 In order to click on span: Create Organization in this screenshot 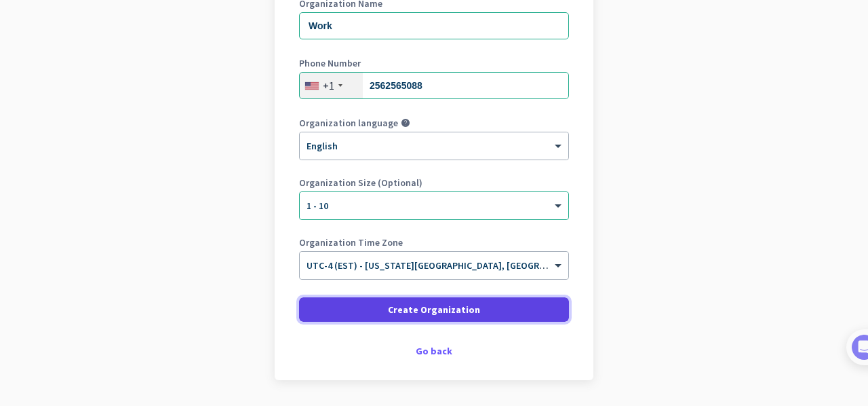, I will do `click(434, 310)`.